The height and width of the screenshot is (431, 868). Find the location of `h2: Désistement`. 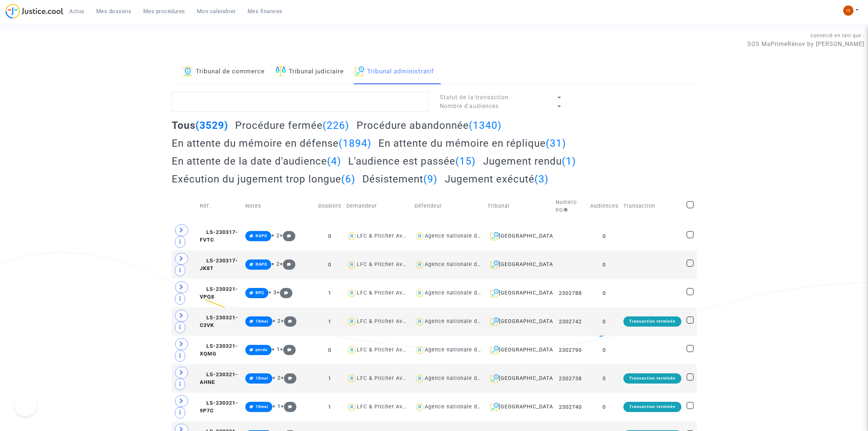

h2: Désistement is located at coordinates (400, 178).